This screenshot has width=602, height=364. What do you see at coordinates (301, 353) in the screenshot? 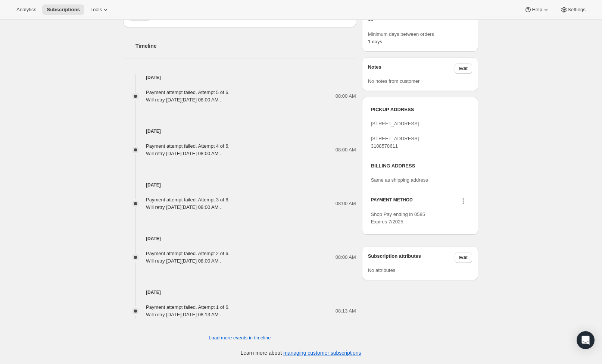
I see `p: Learn more about` at bounding box center [301, 353].